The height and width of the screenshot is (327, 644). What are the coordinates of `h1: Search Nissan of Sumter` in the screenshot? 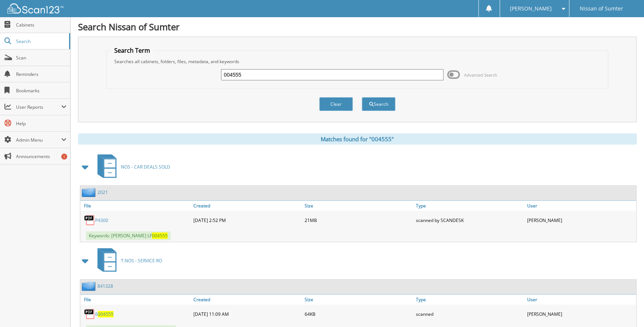 It's located at (358, 27).